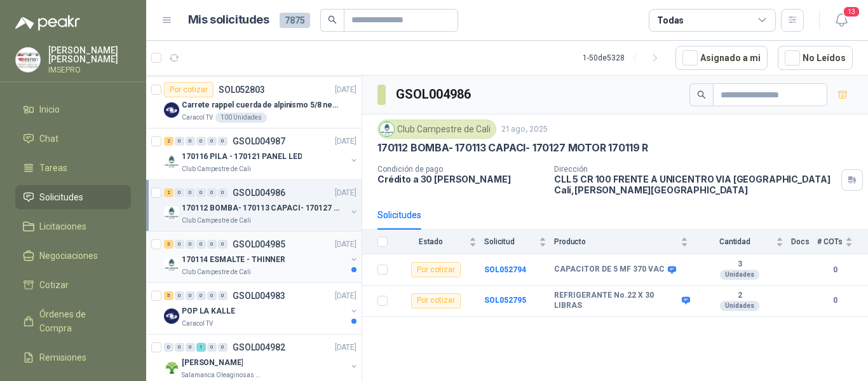 Image resolution: width=868 pixels, height=381 pixels. Describe the element at coordinates (73, 138) in the screenshot. I see `a: Chat` at that location.